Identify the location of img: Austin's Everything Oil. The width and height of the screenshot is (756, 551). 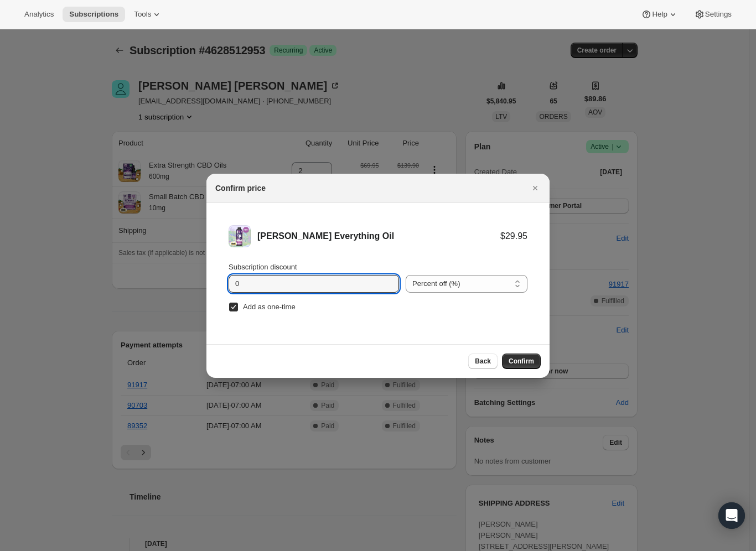
(239, 236).